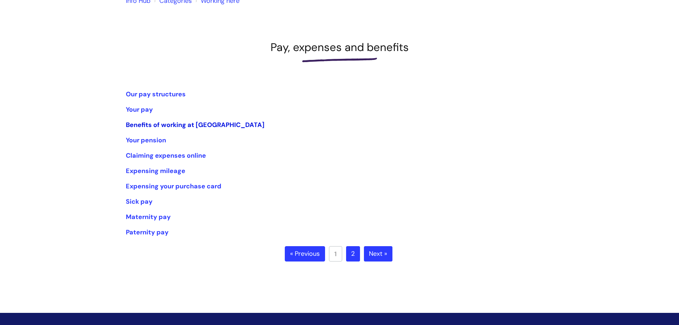  Describe the element at coordinates (146, 140) in the screenshot. I see `a: Your pension` at that location.